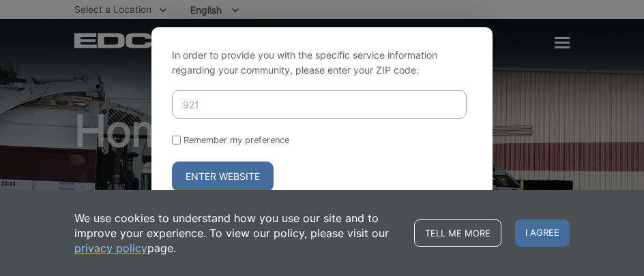  Describe the element at coordinates (223, 177) in the screenshot. I see `button: Enter Website` at that location.